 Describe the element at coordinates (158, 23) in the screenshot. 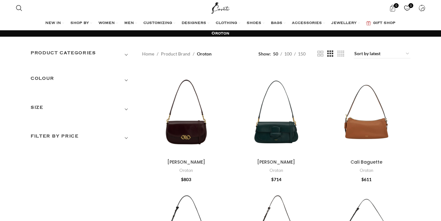

I see `span: CUSTOMIZING` at that location.